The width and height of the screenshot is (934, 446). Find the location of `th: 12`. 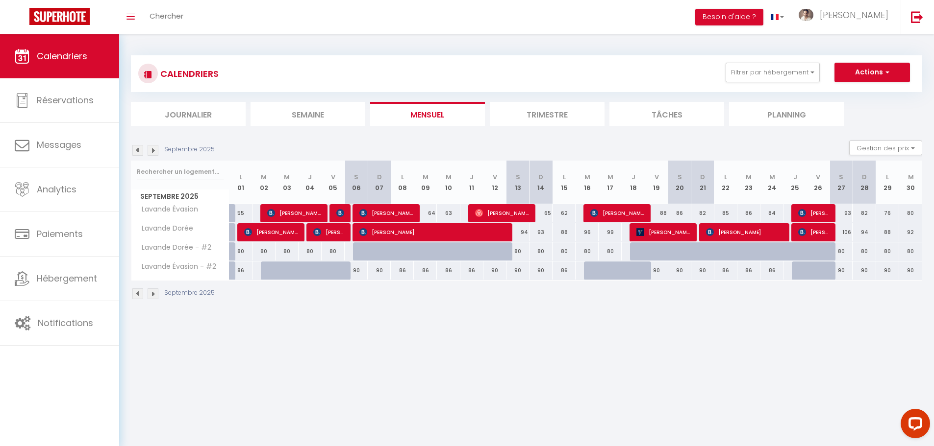

th: 12 is located at coordinates (495, 182).